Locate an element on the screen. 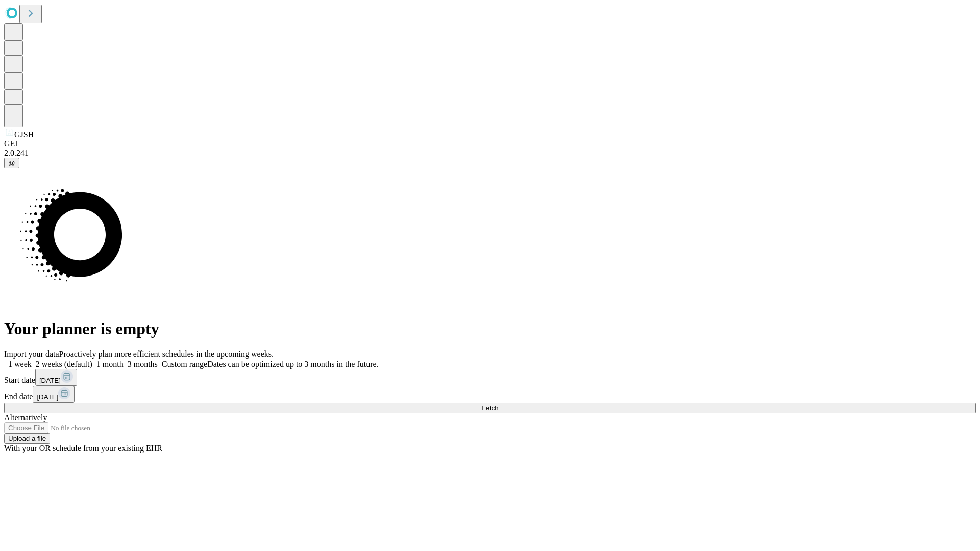 The image size is (980, 551). button: Fetch is located at coordinates (490, 407).